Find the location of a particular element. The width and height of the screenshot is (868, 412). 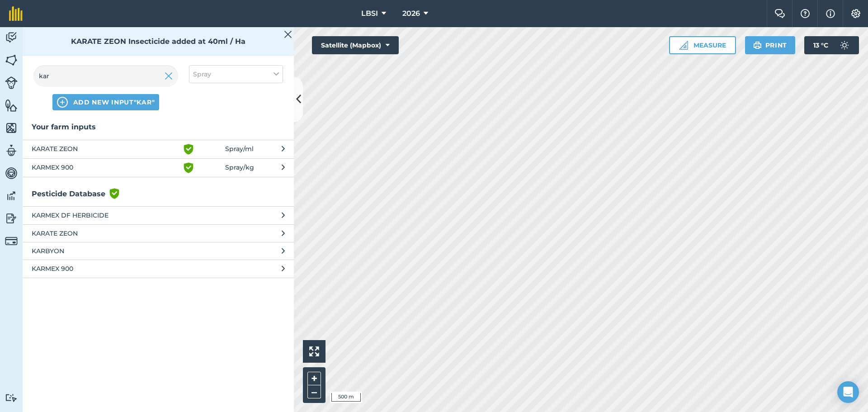

img: svg+xml;base64,PHN2ZyB4bWxucz0iaHR0cDovL3d3dy53My5vcmcvMjAwMC9zdmciIHdpZHRoPSIxOSIgaGVpZ2h0PSIyNC... is located at coordinates (757, 46).